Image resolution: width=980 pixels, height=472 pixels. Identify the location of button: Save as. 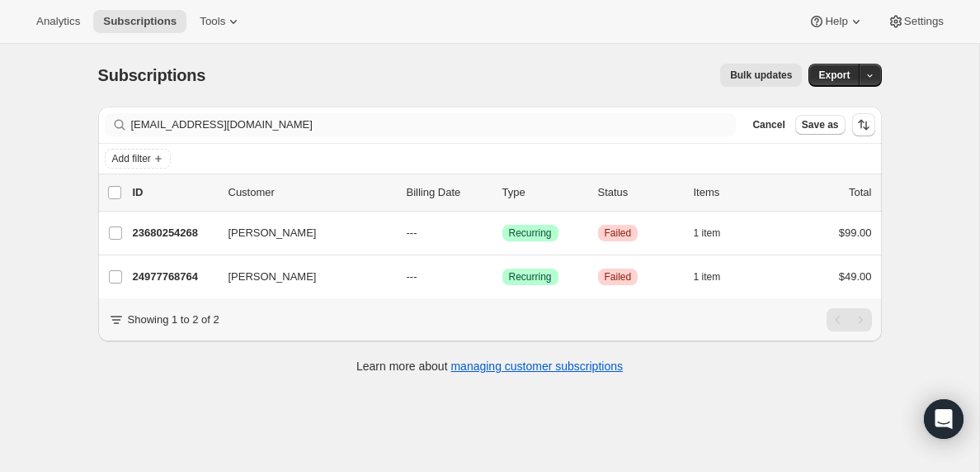
(820, 125).